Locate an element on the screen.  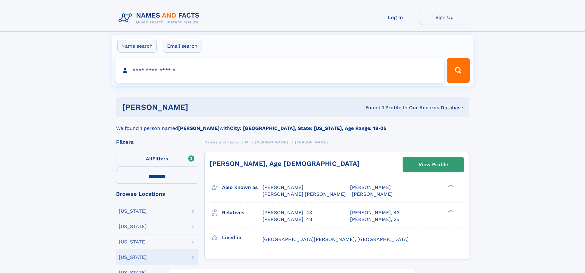
input: search input is located at coordinates (280, 70).